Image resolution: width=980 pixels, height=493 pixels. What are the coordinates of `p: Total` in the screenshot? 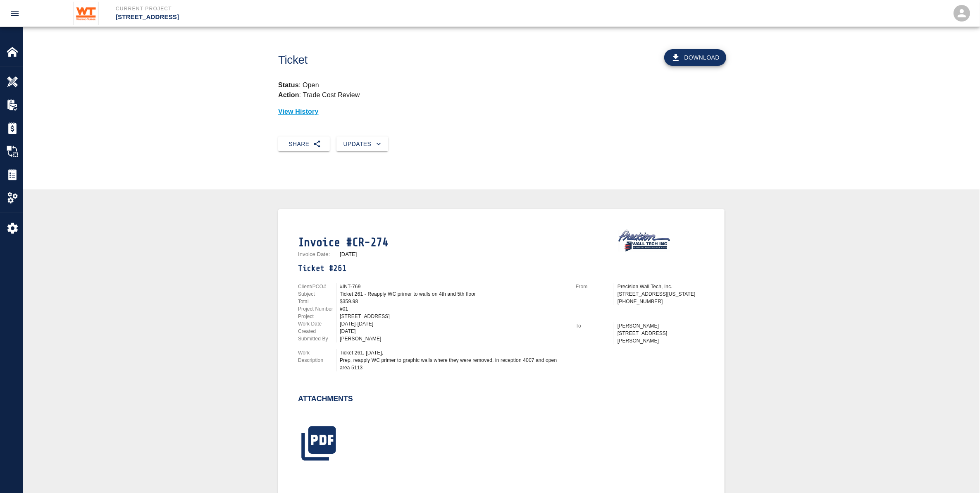 It's located at (317, 301).